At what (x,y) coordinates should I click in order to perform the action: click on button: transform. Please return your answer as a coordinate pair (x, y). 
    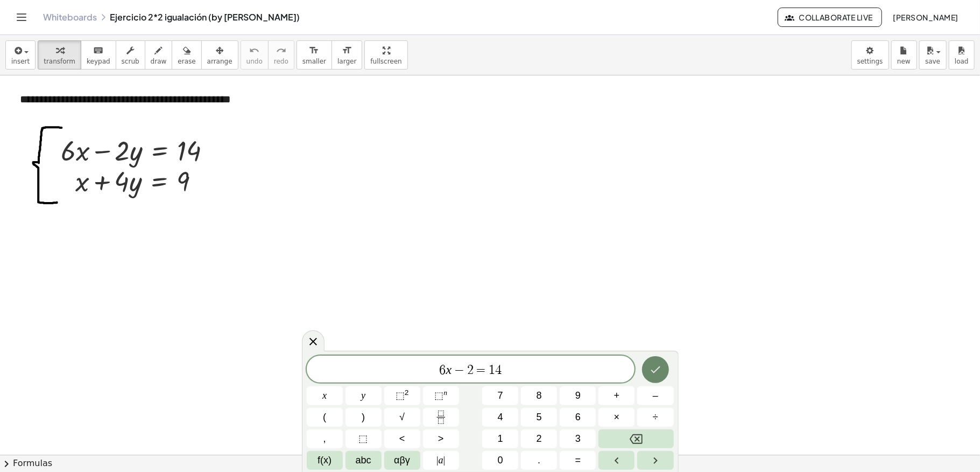
    Looking at the image, I should click on (59, 55).